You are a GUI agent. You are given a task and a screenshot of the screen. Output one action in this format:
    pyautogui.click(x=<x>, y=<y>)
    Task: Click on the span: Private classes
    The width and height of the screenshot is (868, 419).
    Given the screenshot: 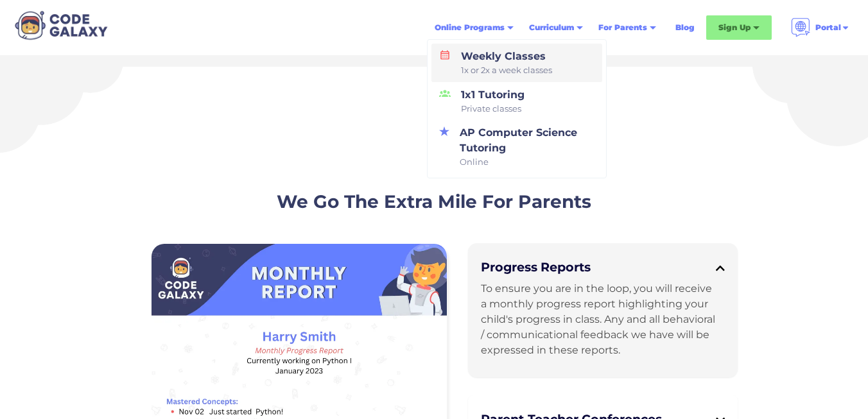 What is the action you would take?
    pyautogui.click(x=493, y=109)
    